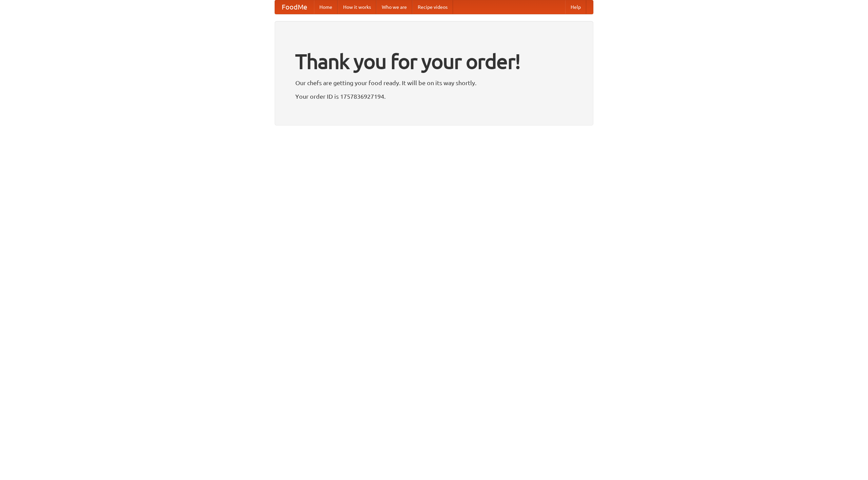 The height and width of the screenshot is (480, 868). What do you see at coordinates (576, 7) in the screenshot?
I see `a: Help` at bounding box center [576, 7].